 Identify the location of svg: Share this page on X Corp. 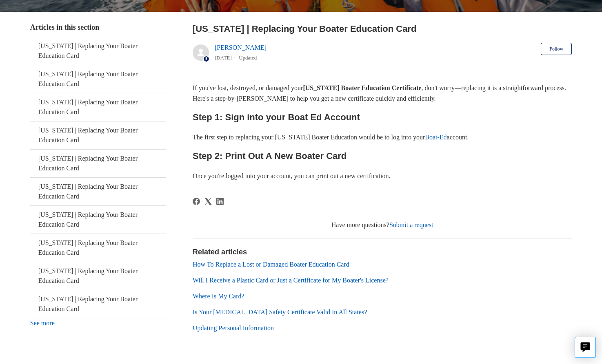
(208, 201).